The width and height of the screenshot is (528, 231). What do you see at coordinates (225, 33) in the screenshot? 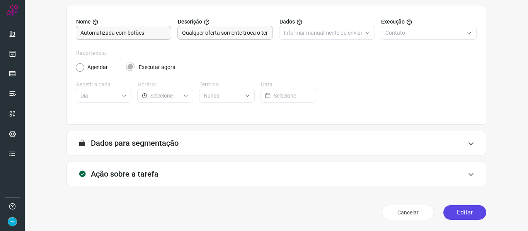
I see `input: Forneça uma breve descrição da sua tarefa.` at bounding box center [225, 33].